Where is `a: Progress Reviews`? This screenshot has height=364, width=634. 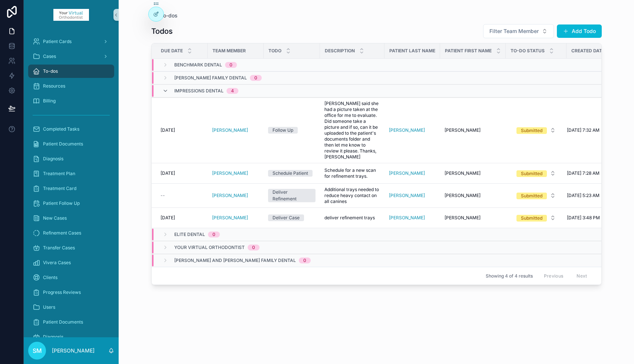
a: Progress Reviews is located at coordinates (71, 292).